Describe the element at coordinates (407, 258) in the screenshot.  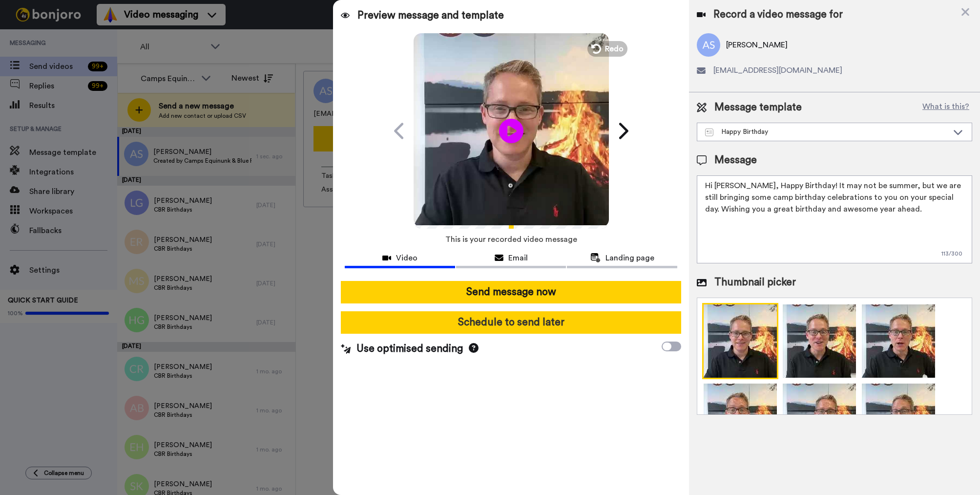
I see `span: Video` at that location.